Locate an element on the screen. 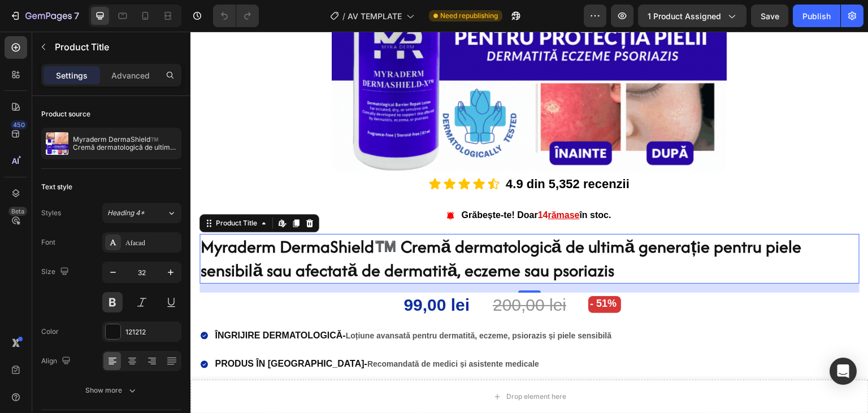  span: Need republishing is located at coordinates (469, 16).